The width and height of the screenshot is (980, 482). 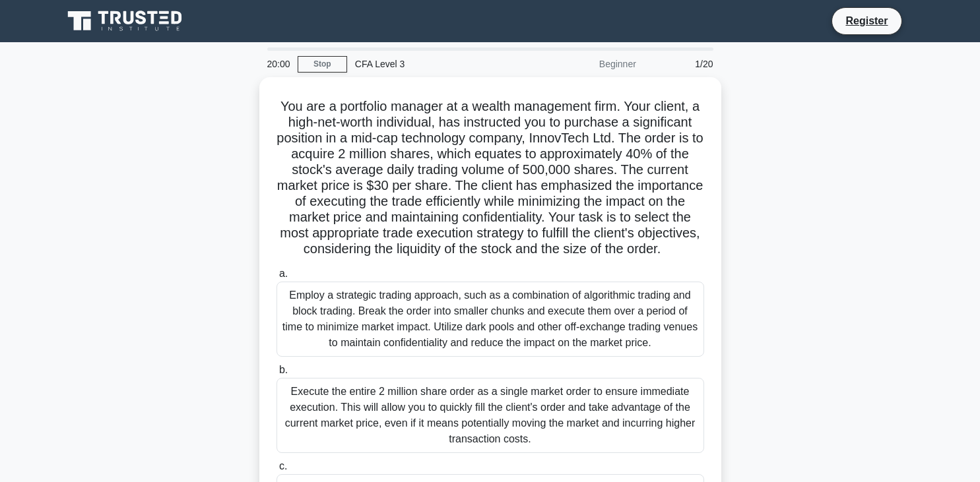 I want to click on div: CFA Level 3, so click(x=438, y=64).